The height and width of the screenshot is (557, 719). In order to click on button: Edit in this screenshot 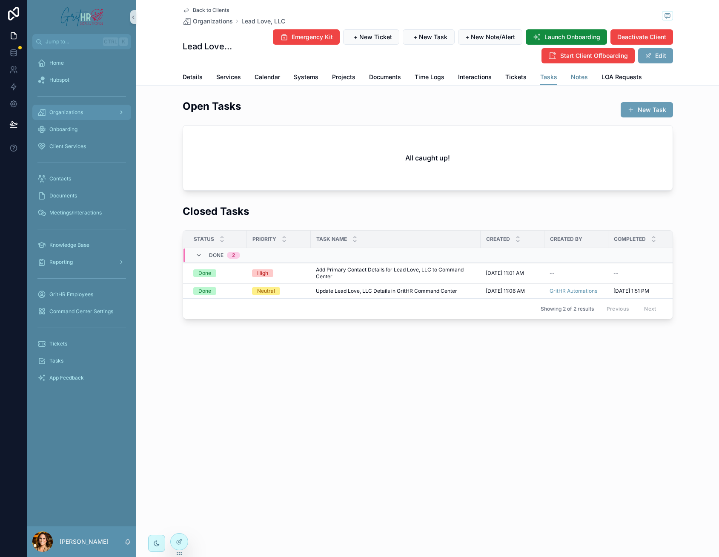, I will do `click(656, 56)`.